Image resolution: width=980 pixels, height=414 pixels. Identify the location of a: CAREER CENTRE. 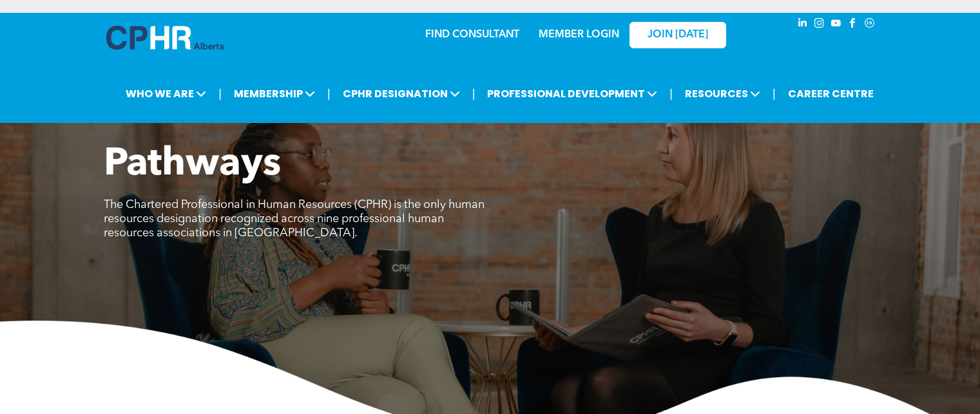
(830, 93).